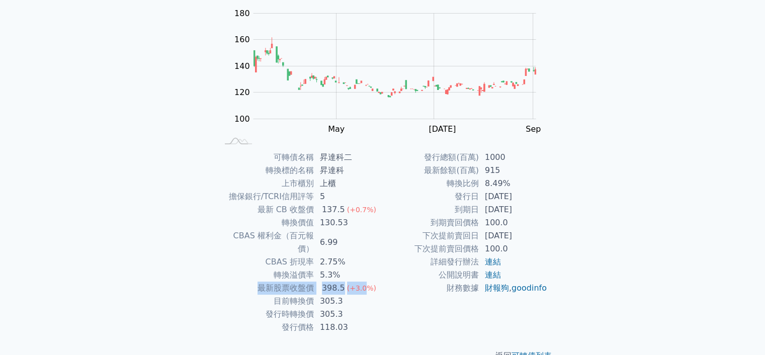  I want to click on tspan: 100, so click(242, 119).